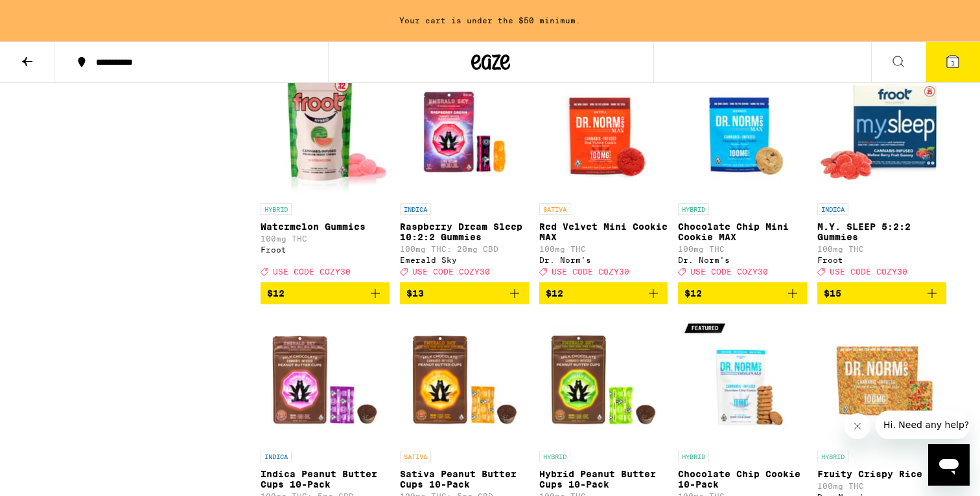 Image resolution: width=980 pixels, height=496 pixels. I want to click on span: $13, so click(415, 294).